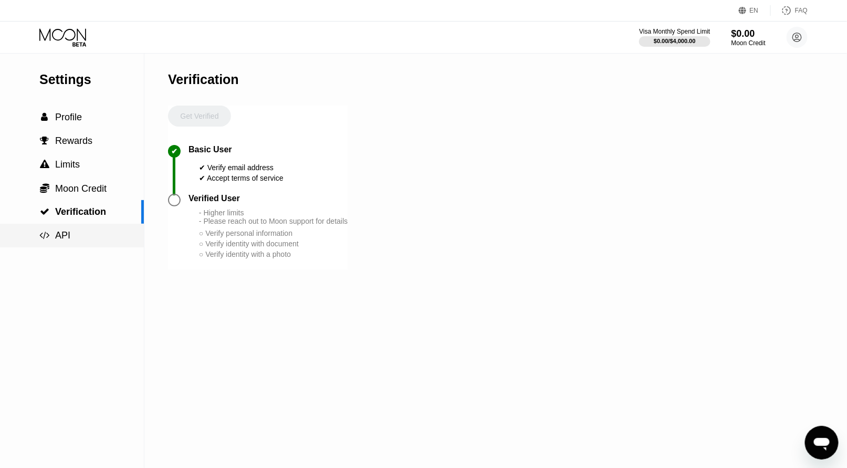  I want to click on div: Verification, so click(203, 79).